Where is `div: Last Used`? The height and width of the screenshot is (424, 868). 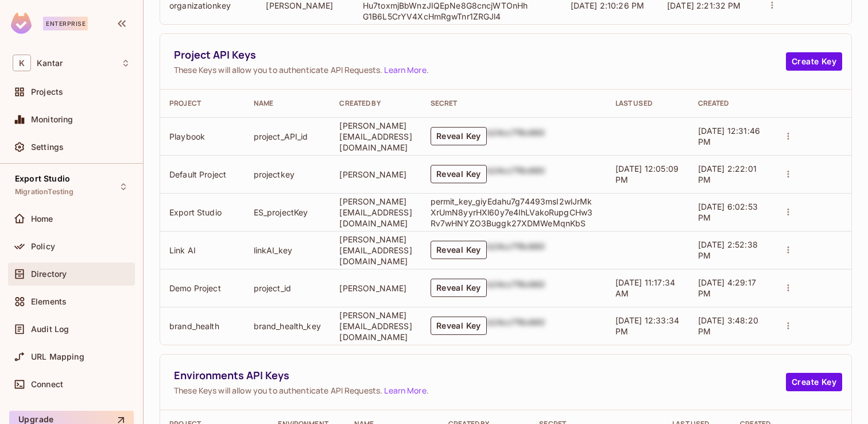 div: Last Used is located at coordinates (647, 103).